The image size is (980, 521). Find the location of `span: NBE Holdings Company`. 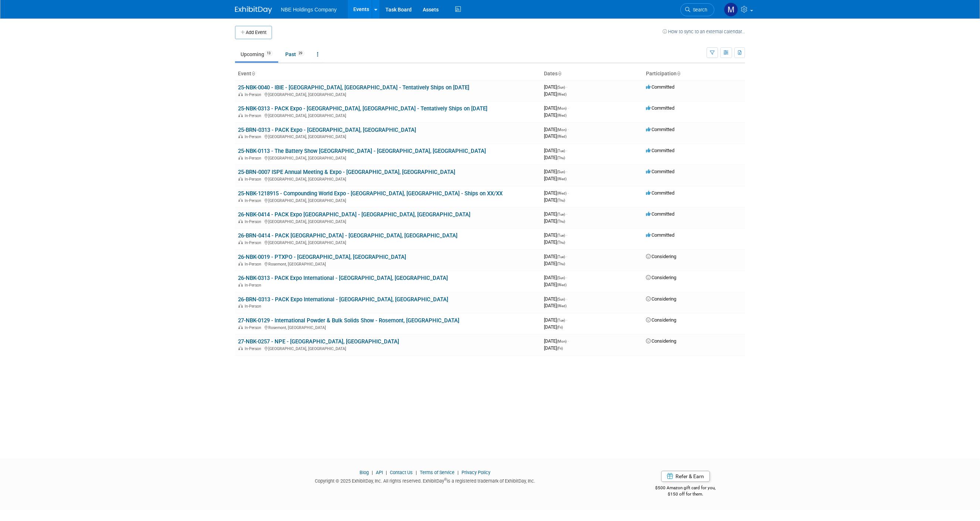

span: NBE Holdings Company is located at coordinates (309, 9).